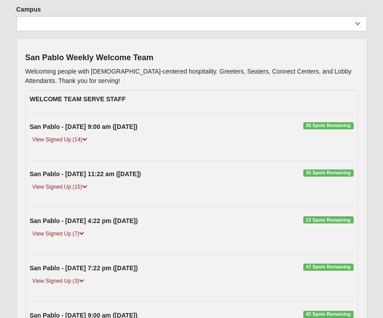  What do you see at coordinates (192, 58) in the screenshot?
I see `h4: San Pablo Weekly Welcome Team` at bounding box center [192, 58].